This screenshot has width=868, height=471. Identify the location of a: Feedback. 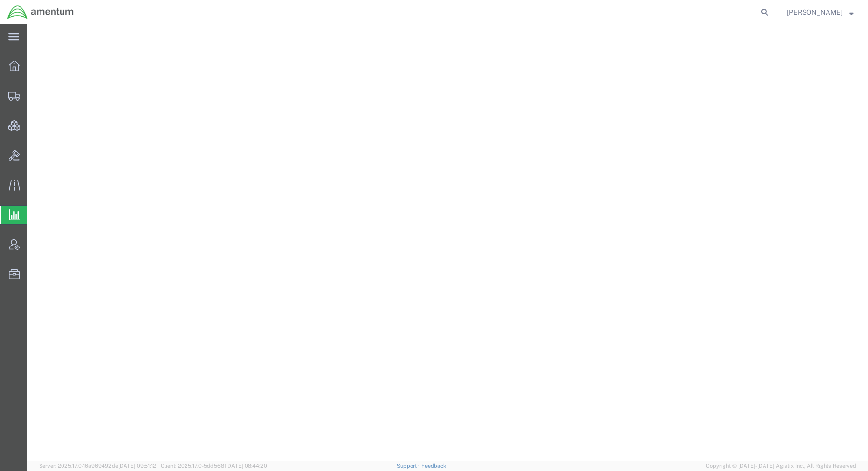
(433, 465).